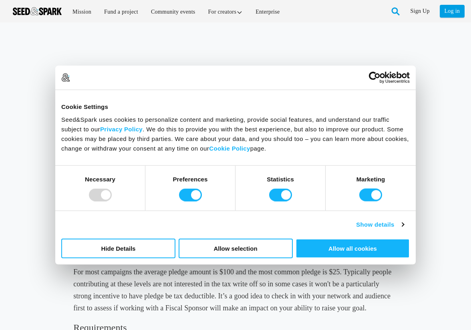  What do you see at coordinates (229, 148) in the screenshot?
I see `a: Cookie Policy` at bounding box center [229, 148].